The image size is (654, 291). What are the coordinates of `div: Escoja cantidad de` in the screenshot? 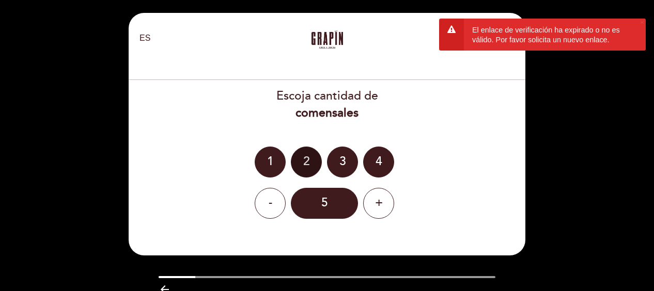 It's located at (327, 105).